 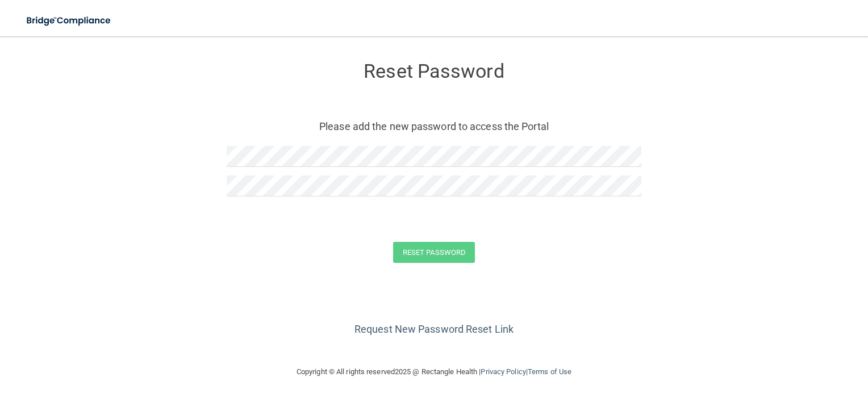 What do you see at coordinates (434, 372) in the screenshot?
I see `div: Copyright © All rights reserved 2025 @ Rectangle Health | |` at bounding box center [434, 372].